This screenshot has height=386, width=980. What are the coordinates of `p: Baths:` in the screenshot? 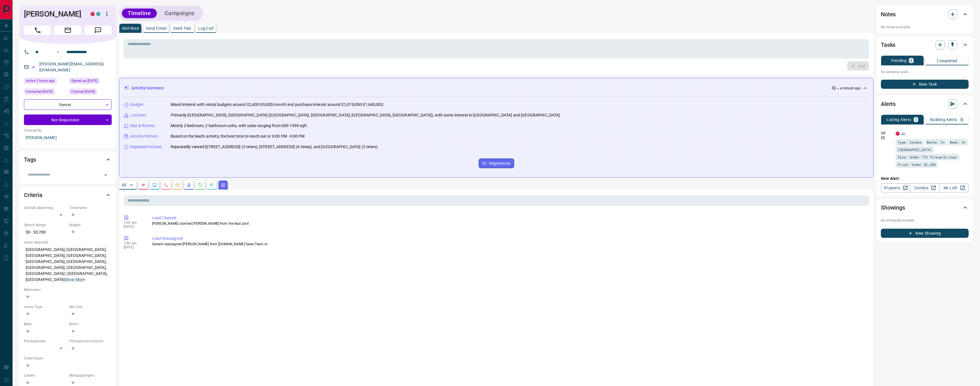 It's located at (90, 324).